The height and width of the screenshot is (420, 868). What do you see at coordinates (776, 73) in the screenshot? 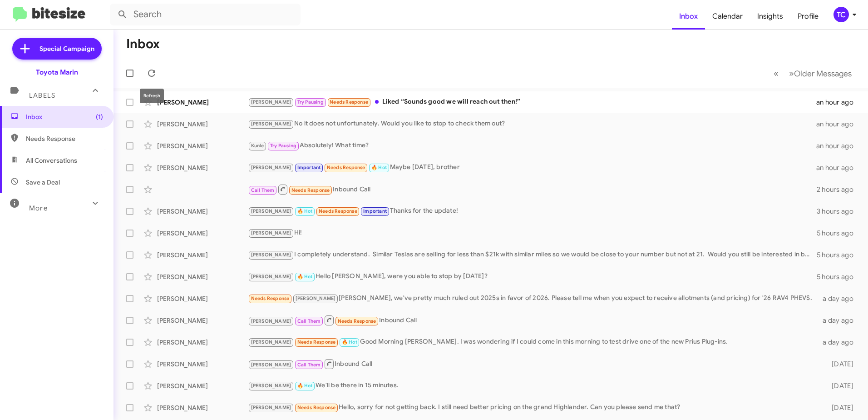
I see `button: Previous` at bounding box center [776, 73].